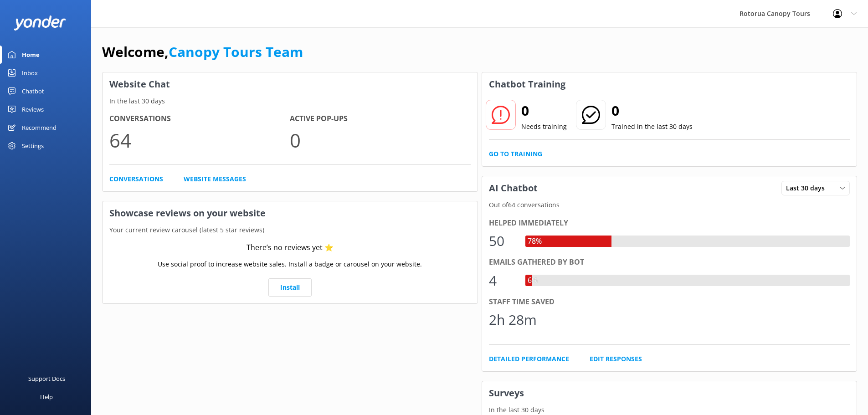  I want to click on h3: AI Chatbot, so click(513, 188).